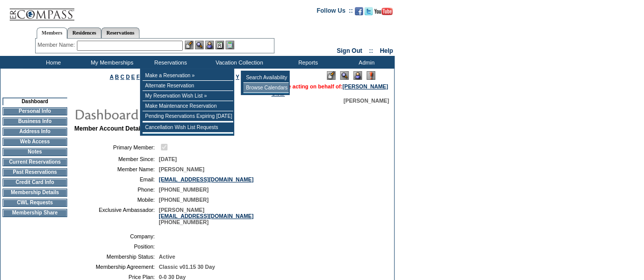 The image size is (644, 280). What do you see at coordinates (34, 152) in the screenshot?
I see `td: Notes` at bounding box center [34, 152].